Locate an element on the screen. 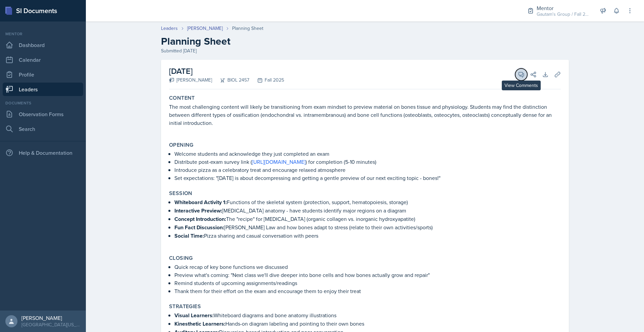  h2: Planning Sheet is located at coordinates (365, 42).